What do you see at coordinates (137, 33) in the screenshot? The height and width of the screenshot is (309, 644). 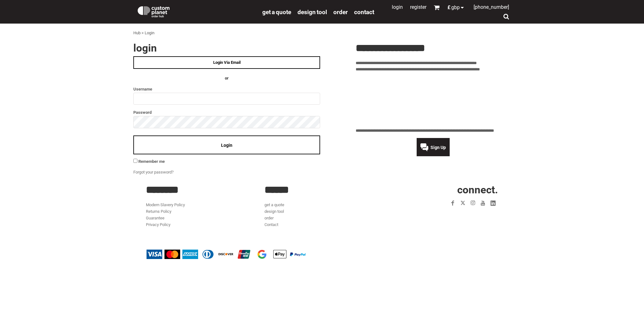 I see `a: Hub` at bounding box center [137, 33].